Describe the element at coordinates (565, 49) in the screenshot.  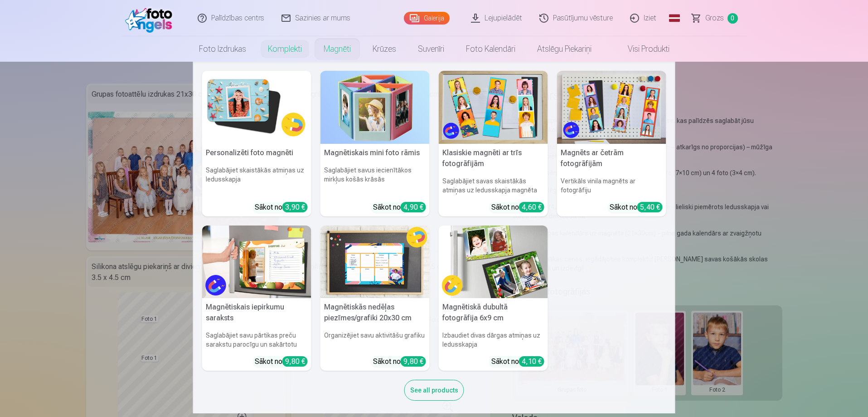
I see `a: Atslēgu piekariņi` at that location.